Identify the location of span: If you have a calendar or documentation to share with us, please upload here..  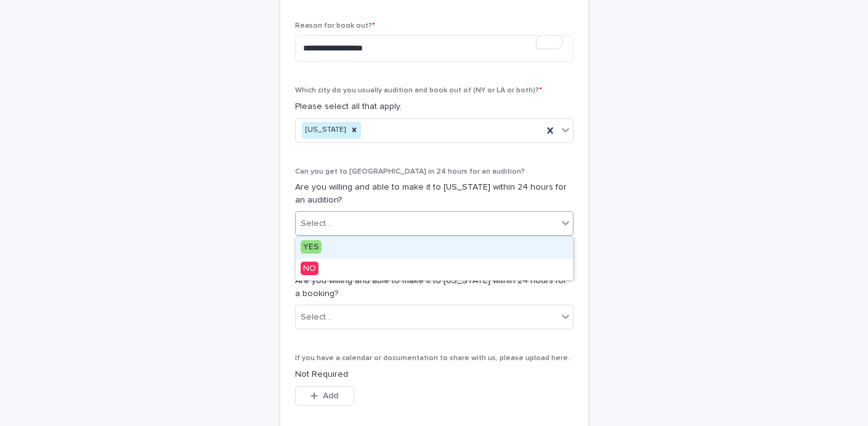
(433, 359).